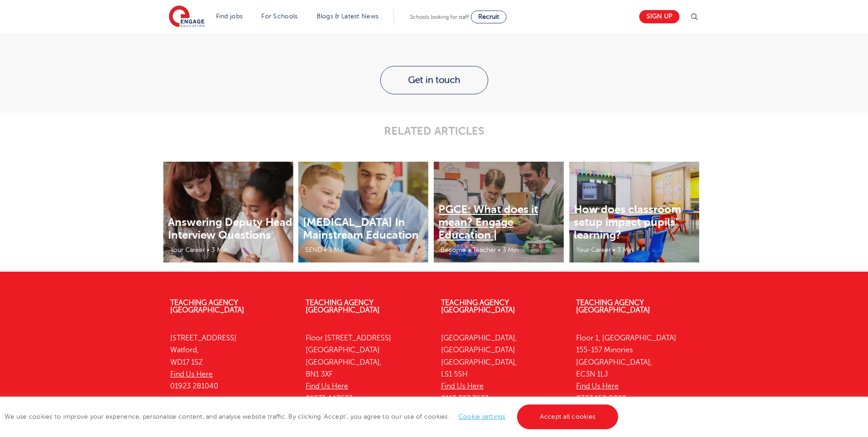 The image size is (868, 437). What do you see at coordinates (313, 416) in the screenshot?
I see `span: We use cookies to improve your experience, personalise content, and analyse website traffic. By c...` at bounding box center [313, 416].